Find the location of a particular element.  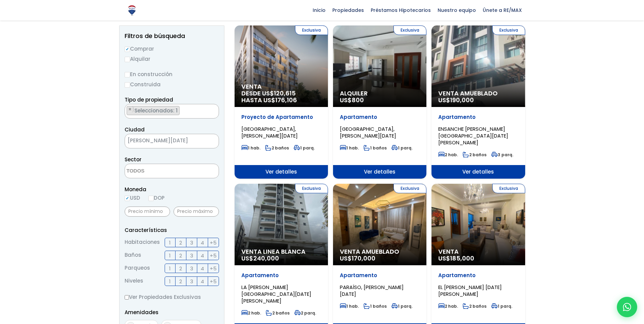

label: USD is located at coordinates (133, 198).